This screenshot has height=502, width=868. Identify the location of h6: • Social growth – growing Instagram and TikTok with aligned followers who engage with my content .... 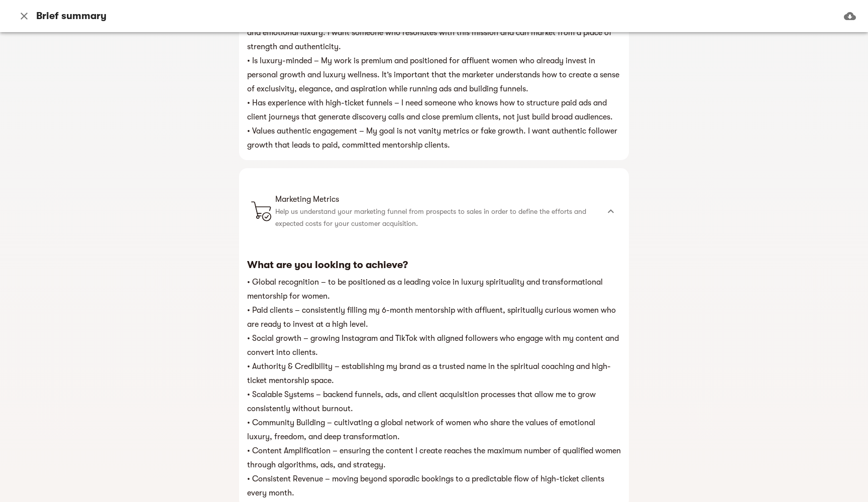
(434, 346).